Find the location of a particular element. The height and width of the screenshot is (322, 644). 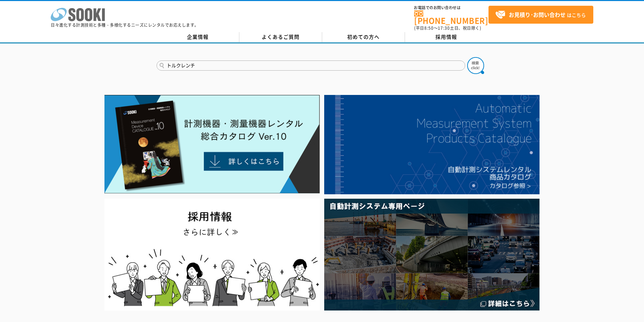

span: (平日 ～ 土日、祝日除く) is located at coordinates (448, 28).